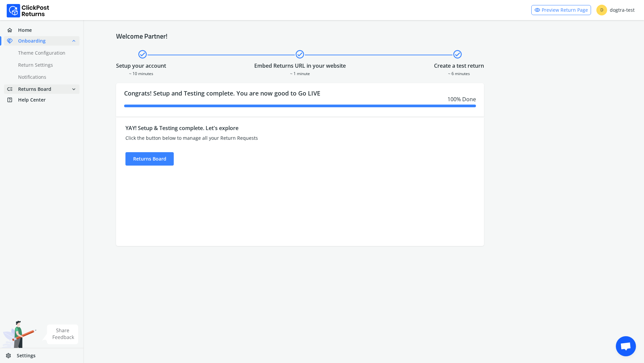 The height and width of the screenshot is (363, 644). Describe the element at coordinates (12, 41) in the screenshot. I see `span: handshake` at that location.